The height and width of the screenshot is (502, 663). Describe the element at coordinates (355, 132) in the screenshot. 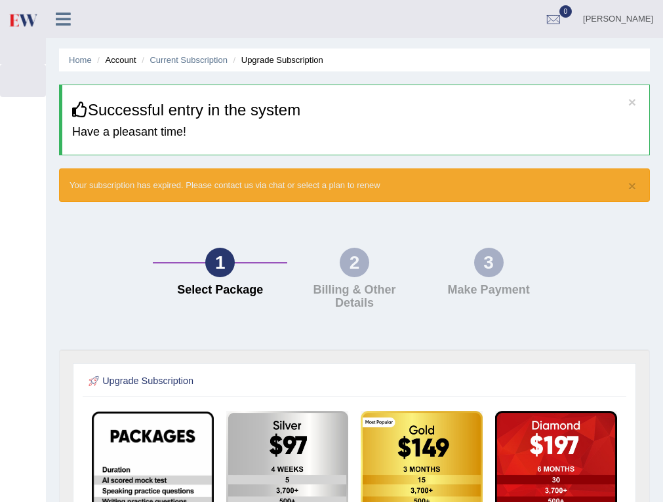

I see `h4: Have a pleasant time!` at that location.